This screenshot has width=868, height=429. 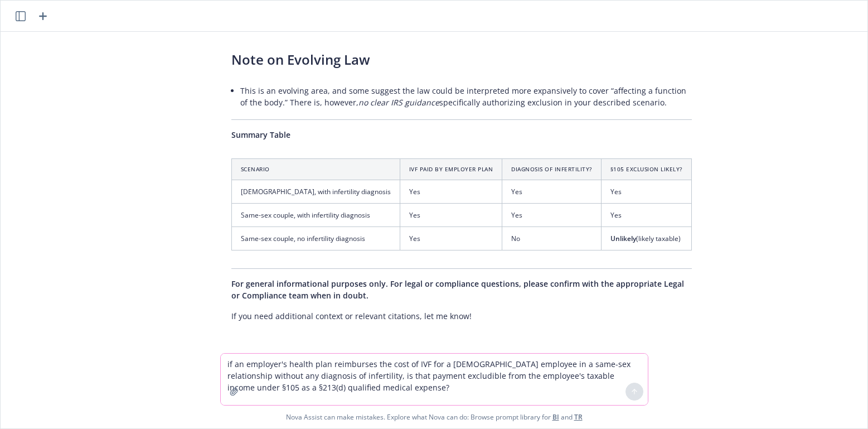 What do you see at coordinates (434, 416) in the screenshot?
I see `span: Nova Assist can make mistakes. Explore what Nova can do: Browse prompt library for and` at bounding box center [434, 416].